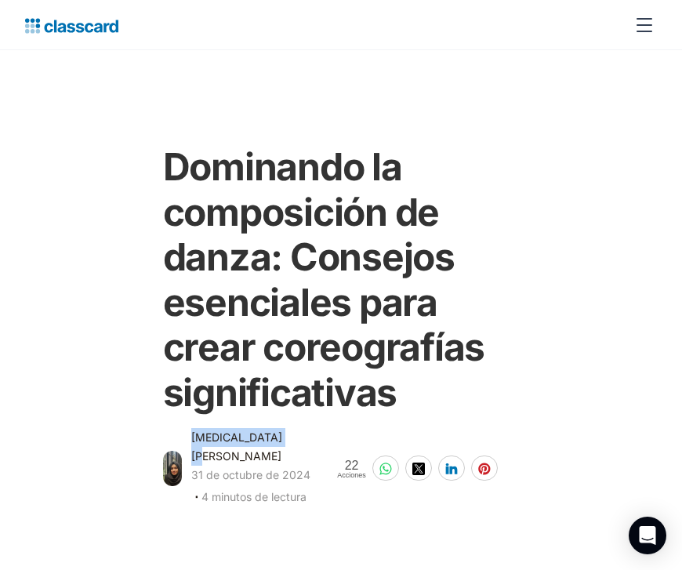 The width and height of the screenshot is (682, 570). I want to click on div: Open Intercom Messenger, so click(647, 535).